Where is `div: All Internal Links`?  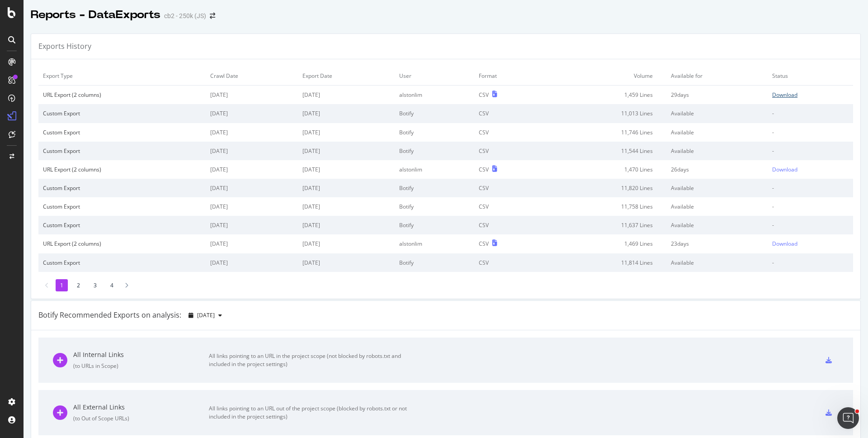 div: All Internal Links is located at coordinates (141, 354).